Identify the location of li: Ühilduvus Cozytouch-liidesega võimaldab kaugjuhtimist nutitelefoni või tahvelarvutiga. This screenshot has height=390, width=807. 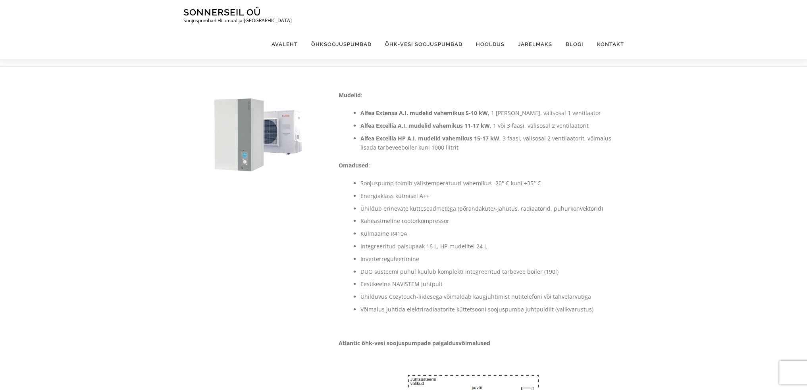
(487, 297).